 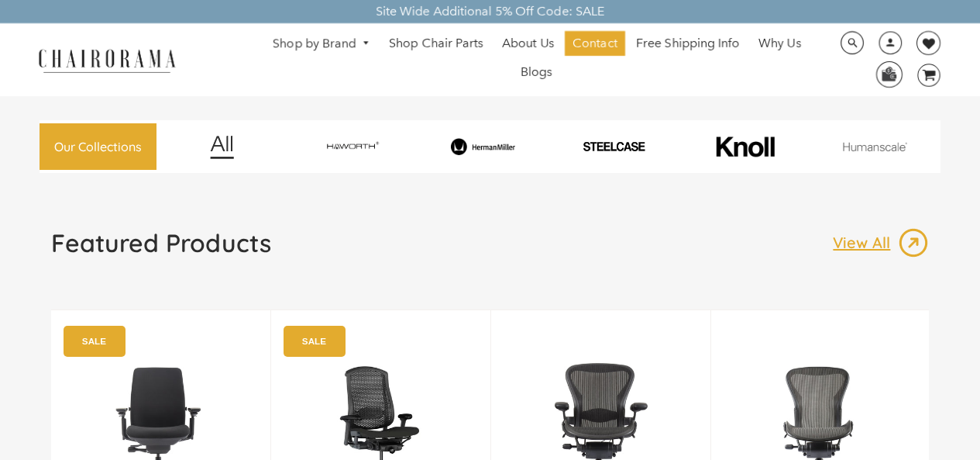 What do you see at coordinates (595, 44) in the screenshot?
I see `span: Contact` at bounding box center [595, 44].